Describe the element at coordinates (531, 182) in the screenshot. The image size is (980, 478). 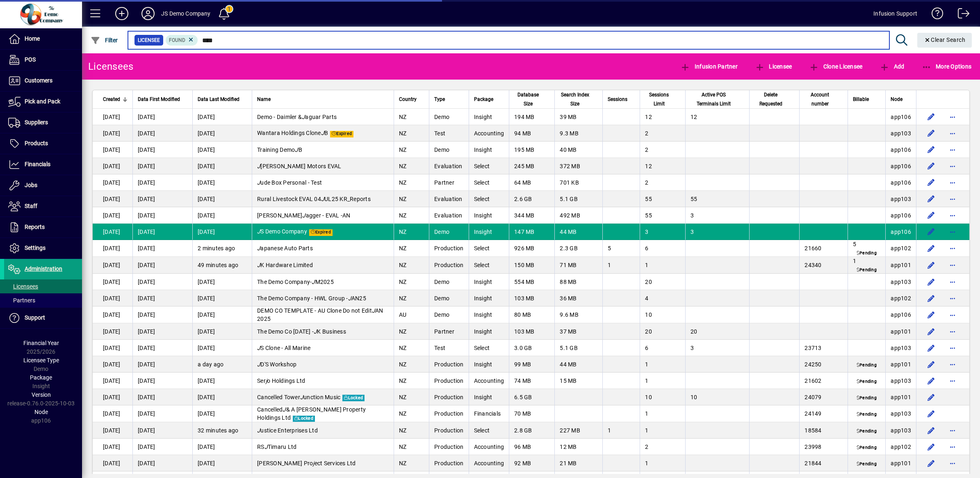
I see `td: 64 MB` at that location.